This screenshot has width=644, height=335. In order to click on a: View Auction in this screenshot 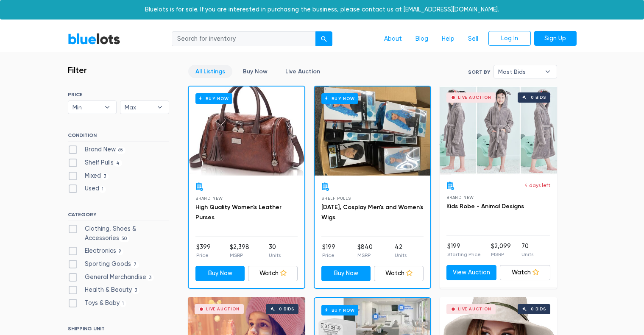, I will do `click(471, 273)`.